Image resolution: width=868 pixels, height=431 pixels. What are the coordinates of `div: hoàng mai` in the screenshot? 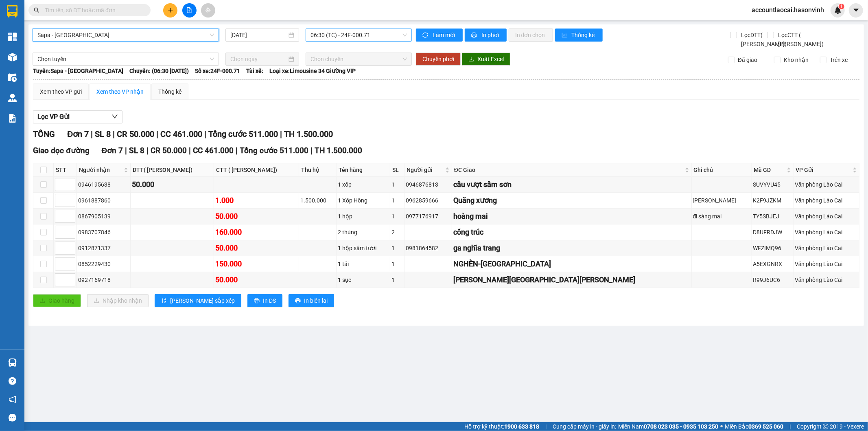 It's located at (572, 216).